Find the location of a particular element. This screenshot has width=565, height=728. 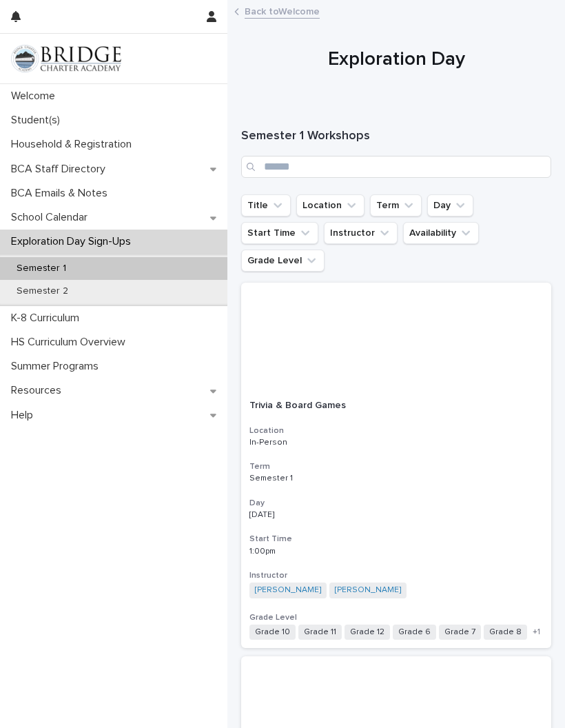

span: Grade 11 is located at coordinates (320, 632).